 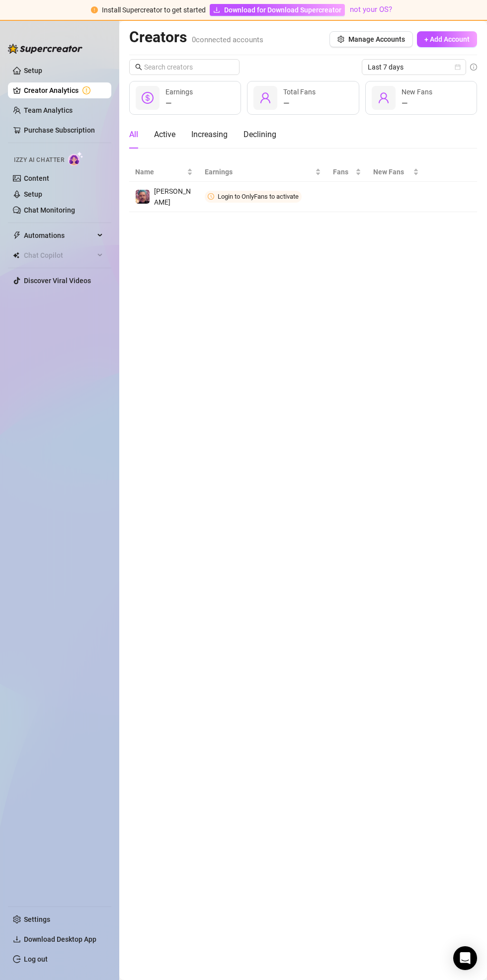 I want to click on a: Settings, so click(x=37, y=919).